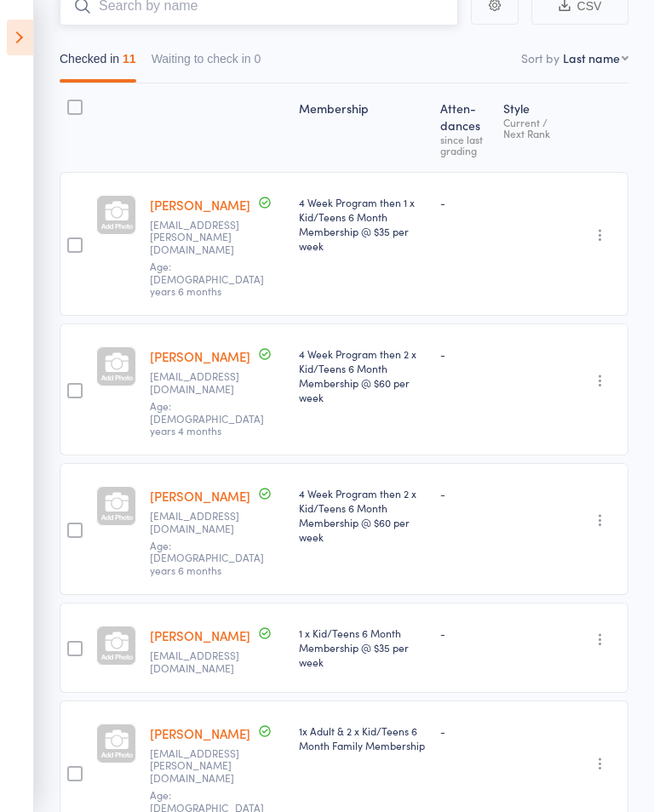 Image resolution: width=654 pixels, height=812 pixels. I want to click on div: 1x Adult & 2 x Kid/Teens 6 Month Family Membership, so click(363, 738).